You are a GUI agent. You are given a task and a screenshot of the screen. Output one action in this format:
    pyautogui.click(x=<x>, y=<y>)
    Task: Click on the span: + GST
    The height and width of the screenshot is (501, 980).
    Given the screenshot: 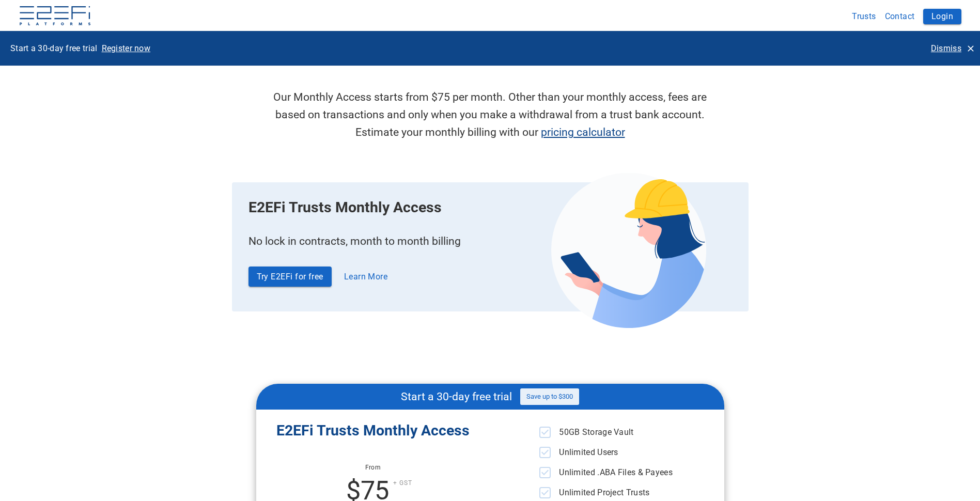 What is the action you would take?
    pyautogui.click(x=402, y=483)
    